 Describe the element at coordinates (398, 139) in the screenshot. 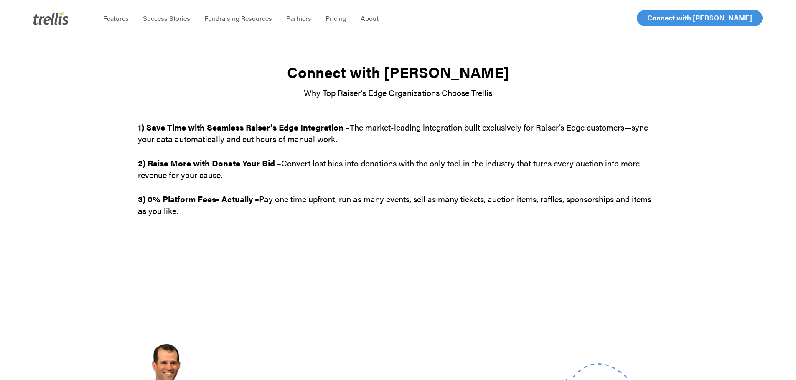

I see `p: The market-leading integration built exclusively for Raiser’s Edge customers—sync your data autom...` at that location.